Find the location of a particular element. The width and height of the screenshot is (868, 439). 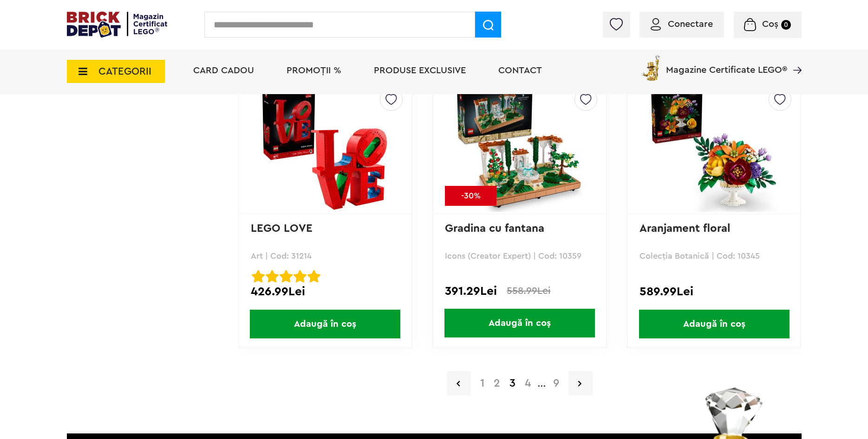

a: Aranjament floral is located at coordinates (685, 228).